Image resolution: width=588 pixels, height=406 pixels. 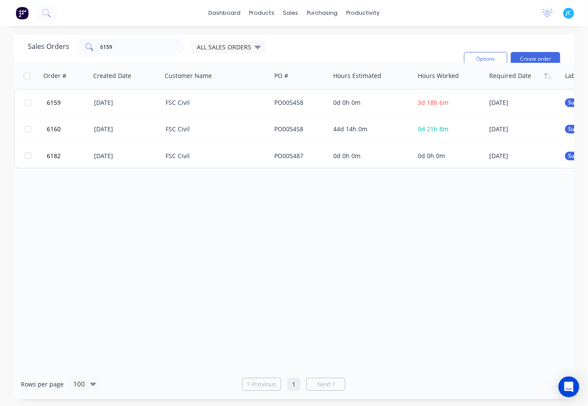 What do you see at coordinates (69, 103) in the screenshot?
I see `button: 6159` at bounding box center [69, 103].